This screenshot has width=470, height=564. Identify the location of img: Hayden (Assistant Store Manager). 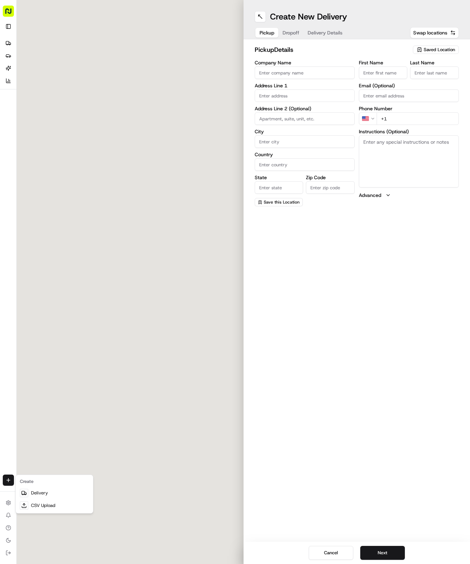
(13, 107).